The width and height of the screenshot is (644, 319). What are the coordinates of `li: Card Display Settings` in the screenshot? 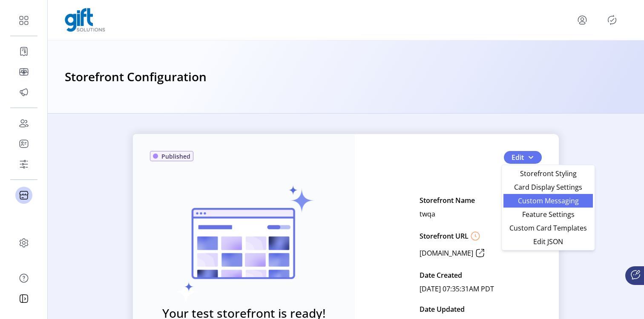 It's located at (548, 187).